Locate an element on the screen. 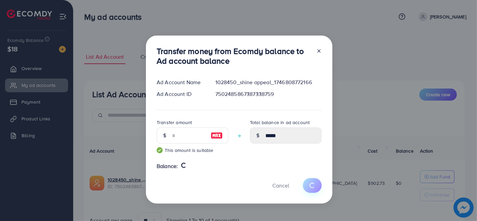 The image size is (477, 221). img: image is located at coordinates (217, 136).